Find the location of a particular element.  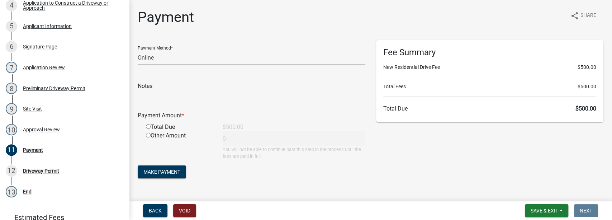

div: 10 is located at coordinates (11, 129).